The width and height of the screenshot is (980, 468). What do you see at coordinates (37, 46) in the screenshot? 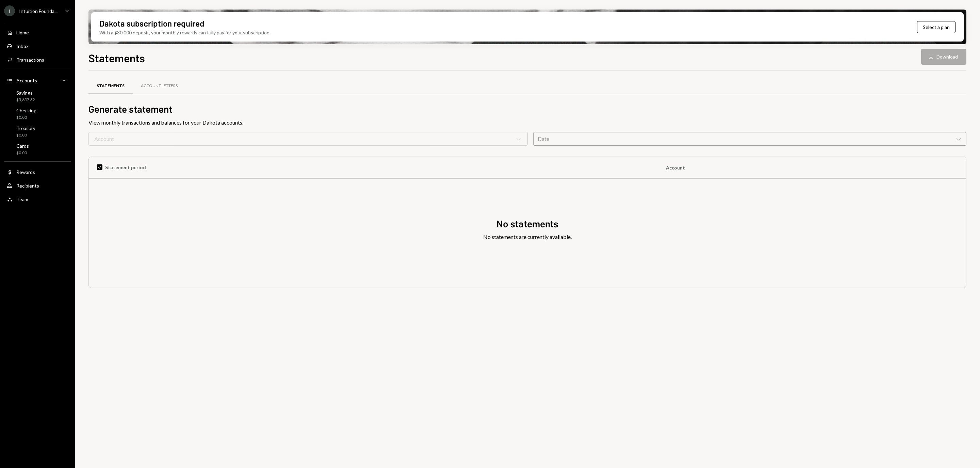
I see `a: Inbox` at bounding box center [37, 46].